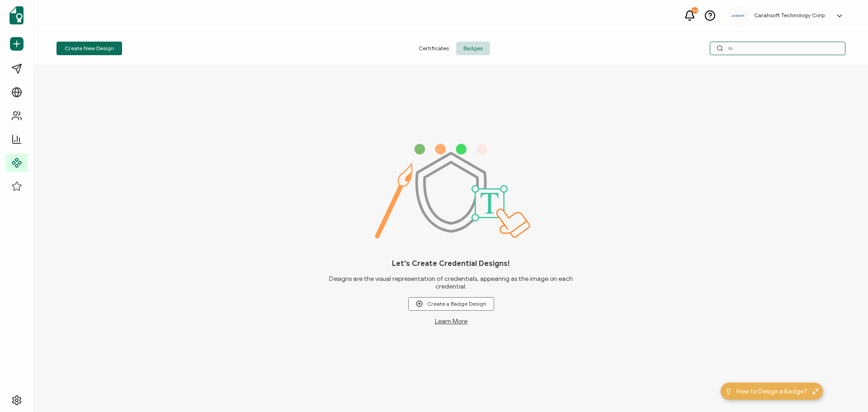 The height and width of the screenshot is (412, 868). I want to click on input: Search, so click(778, 48).